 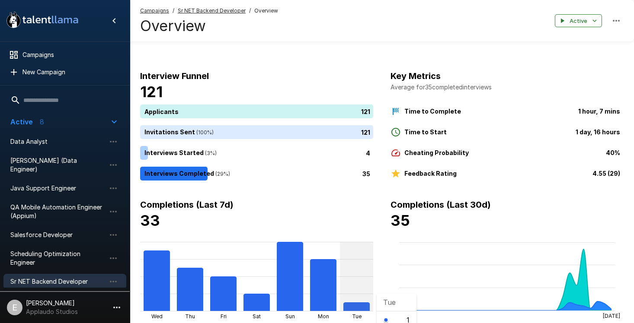 What do you see at coordinates (174, 76) in the screenshot?
I see `b: Interview Funnel` at bounding box center [174, 76].